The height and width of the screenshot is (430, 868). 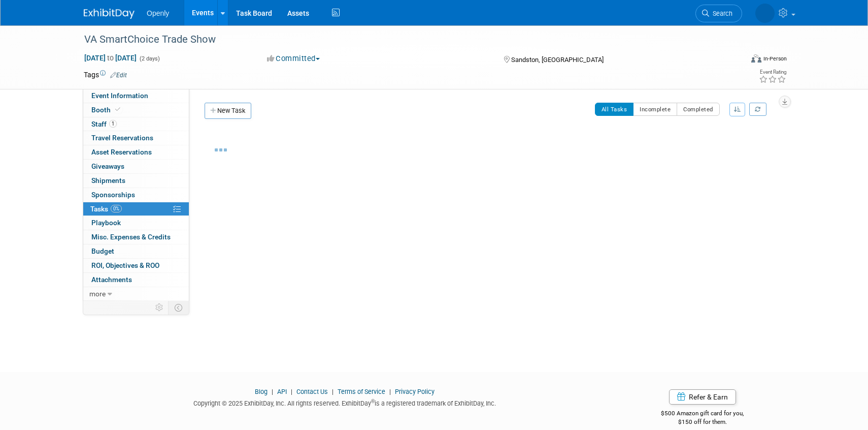 I want to click on a: Blog, so click(x=261, y=391).